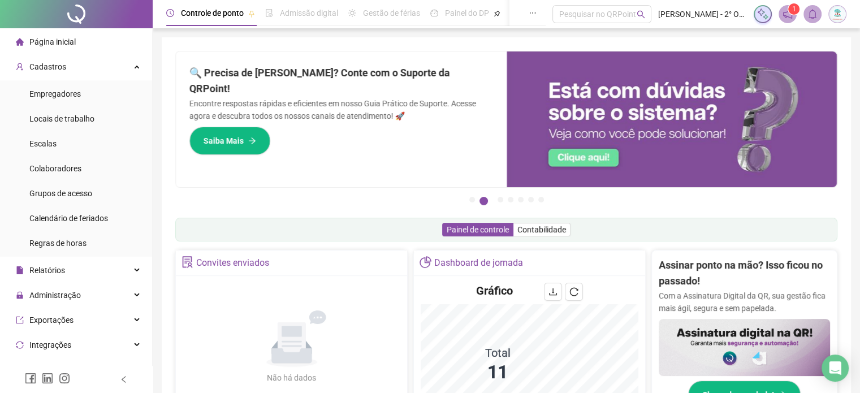 The image size is (860, 393). Describe the element at coordinates (744, 347) in the screenshot. I see `img: banner%2F02c71560-61a6-44d4-94b9-c8ab97240462.png` at that location.